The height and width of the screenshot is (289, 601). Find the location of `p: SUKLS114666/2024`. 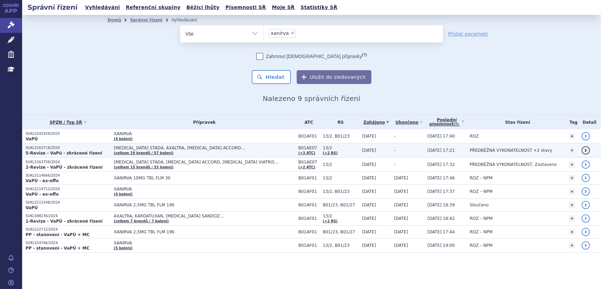

p: SUKLS114666/2024 is located at coordinates (68, 176).